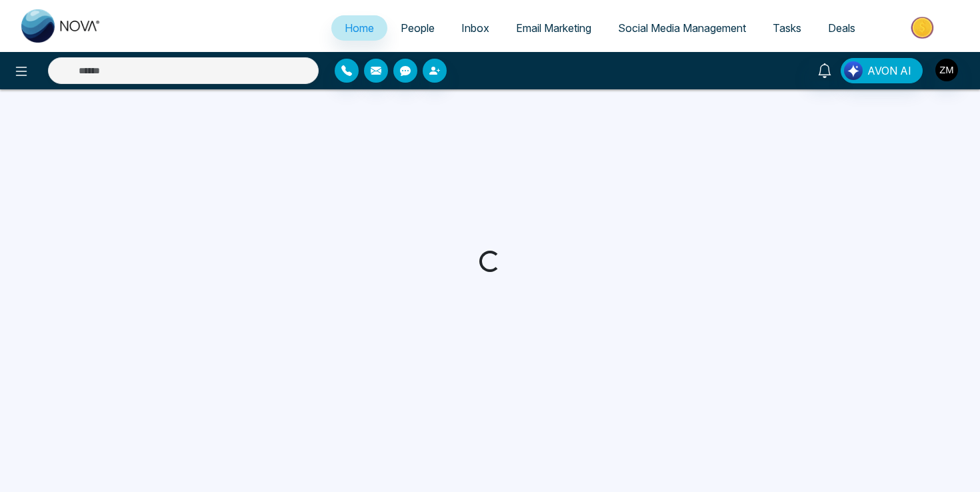 This screenshot has height=492, width=980. I want to click on span: Tasks, so click(786, 28).